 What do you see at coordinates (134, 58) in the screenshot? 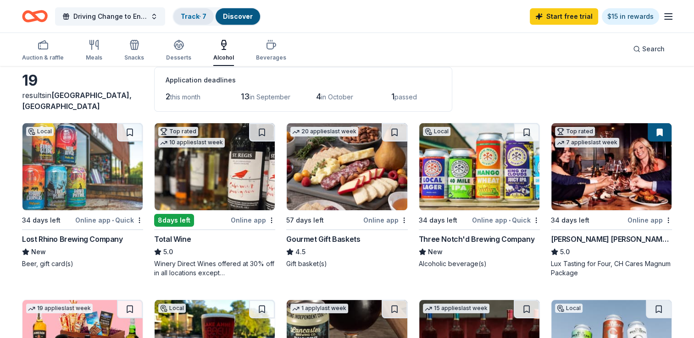
I see `div: Snacks` at bounding box center [134, 58].